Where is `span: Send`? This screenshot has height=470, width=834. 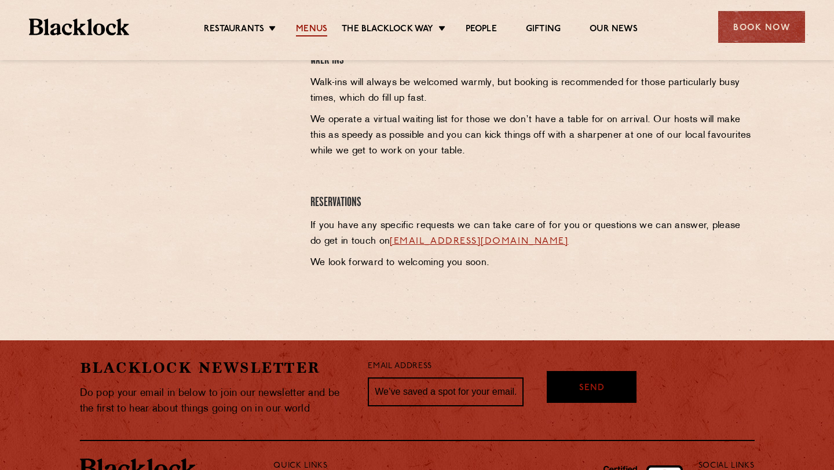 span: Send is located at coordinates (592, 389).